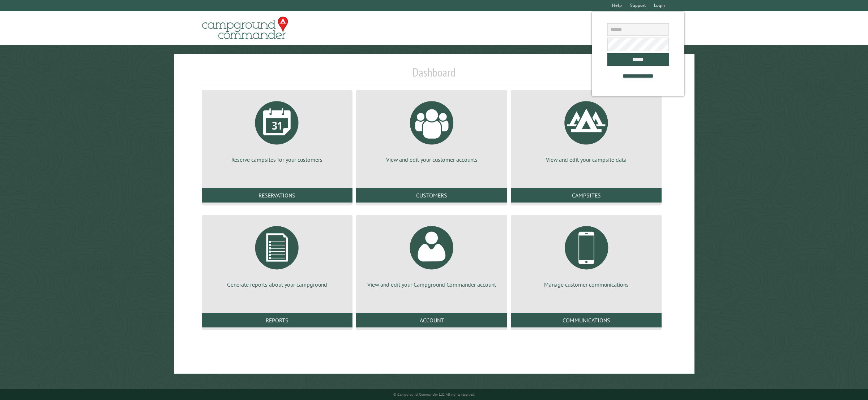 This screenshot has height=400, width=868. I want to click on a: Generate reports about your campground, so click(277, 254).